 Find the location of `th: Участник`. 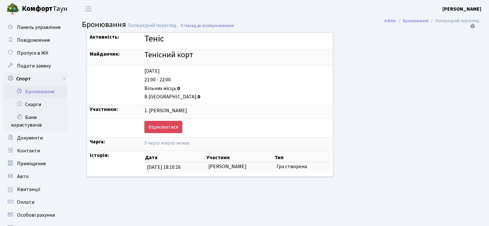

th: Участник is located at coordinates (240, 158).